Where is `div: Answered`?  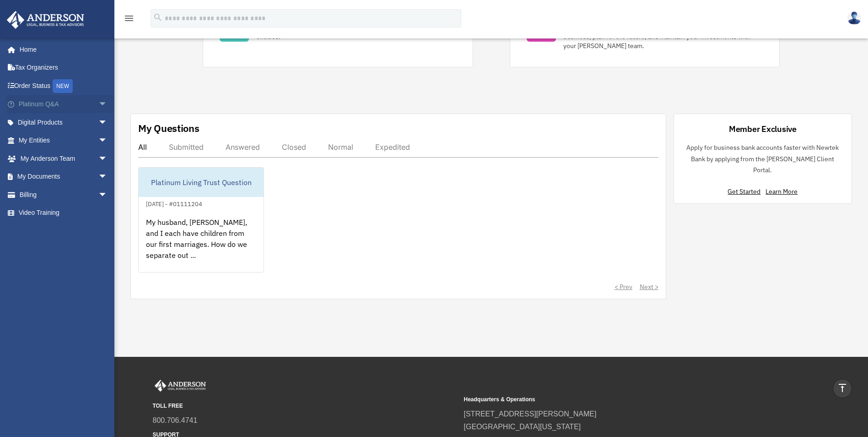 div: Answered is located at coordinates (242, 147).